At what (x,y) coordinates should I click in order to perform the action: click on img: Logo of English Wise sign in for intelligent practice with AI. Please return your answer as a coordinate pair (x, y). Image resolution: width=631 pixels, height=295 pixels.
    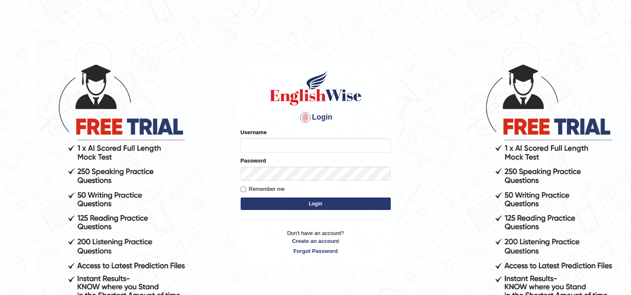
    Looking at the image, I should click on (316, 88).